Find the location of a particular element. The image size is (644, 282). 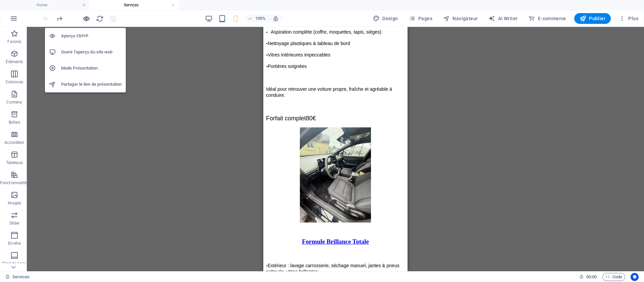

button: AI Writer is located at coordinates (503, 18).